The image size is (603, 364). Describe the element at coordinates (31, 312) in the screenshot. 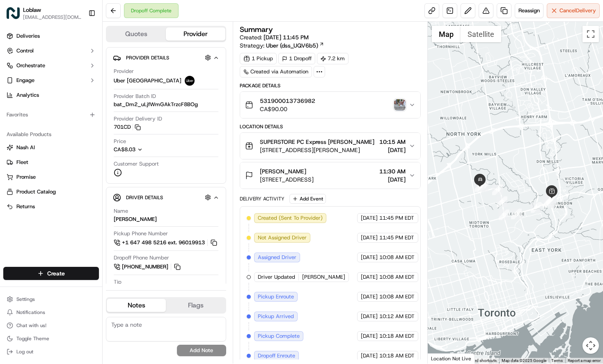

I see `span: Notifications` at that location.